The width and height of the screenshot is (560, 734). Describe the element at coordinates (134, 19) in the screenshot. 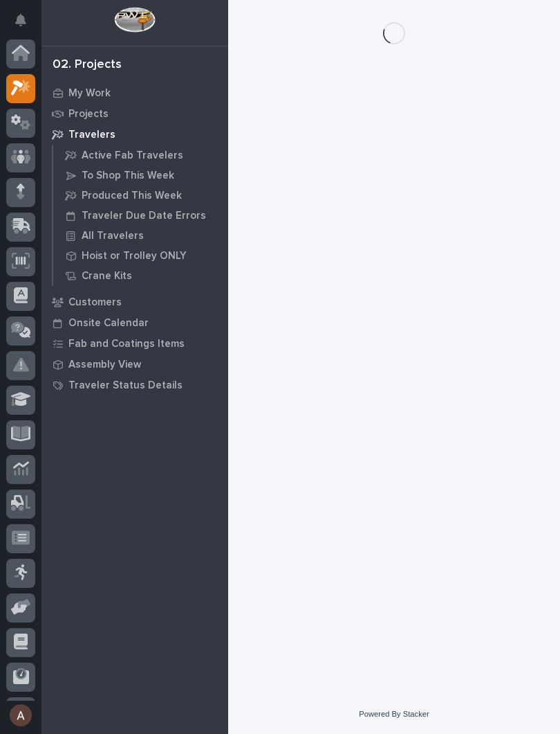

I see `img: Workspace Logo` at that location.